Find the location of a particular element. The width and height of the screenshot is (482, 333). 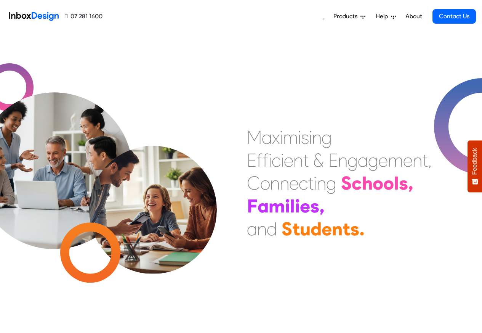

span: Feedback is located at coordinates (475, 161).